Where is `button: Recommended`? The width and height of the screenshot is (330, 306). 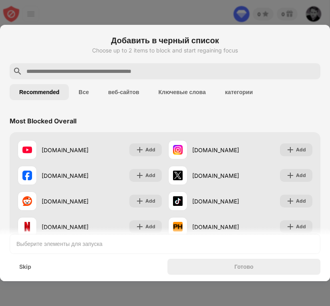 button: Recommended is located at coordinates (39, 92).